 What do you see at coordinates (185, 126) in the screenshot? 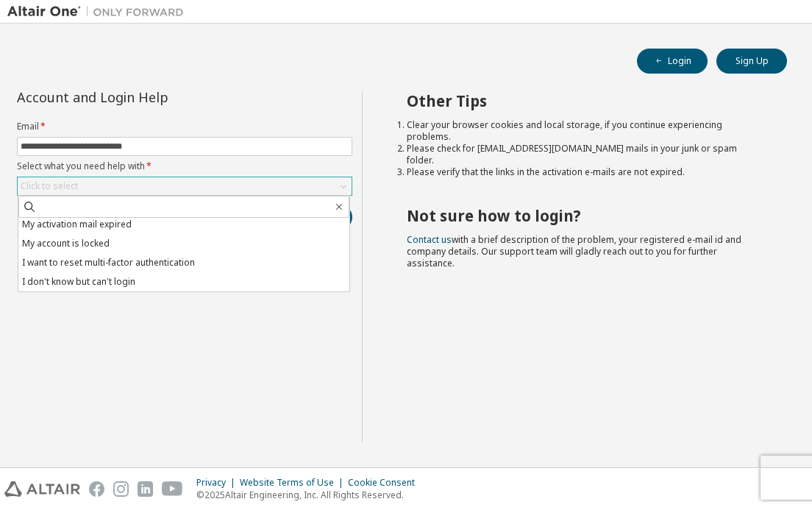
I see `label: Email` at bounding box center [185, 126].